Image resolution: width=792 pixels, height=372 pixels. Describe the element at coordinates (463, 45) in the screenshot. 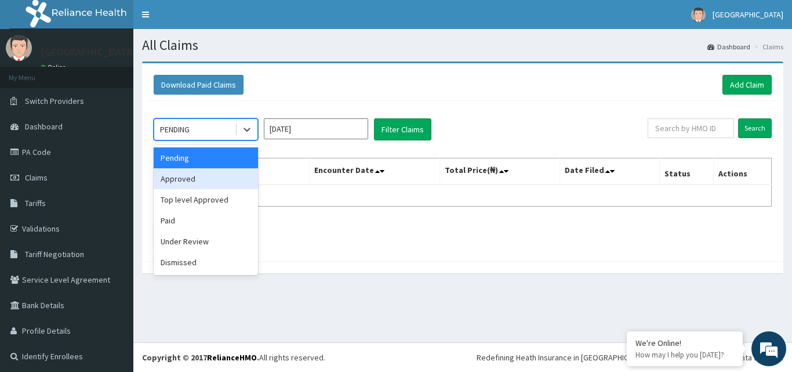

I see `h1: All Claims` at that location.